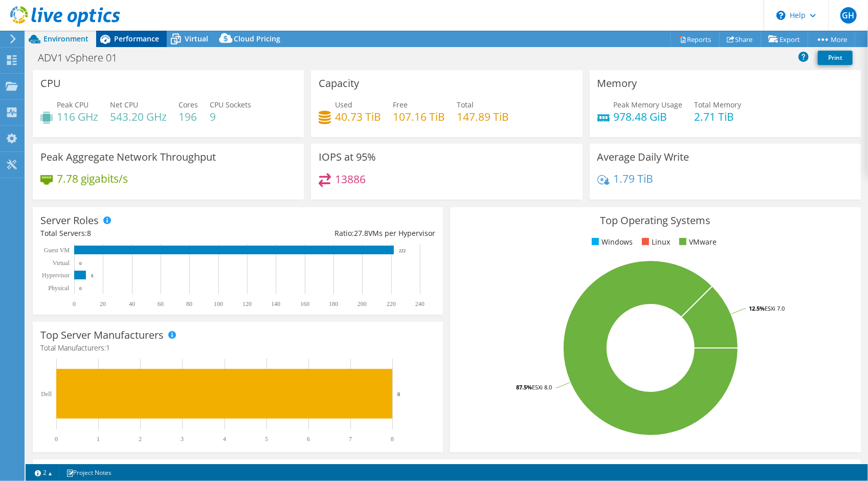  I want to click on h3: Top Server Manufacturers, so click(102, 335).